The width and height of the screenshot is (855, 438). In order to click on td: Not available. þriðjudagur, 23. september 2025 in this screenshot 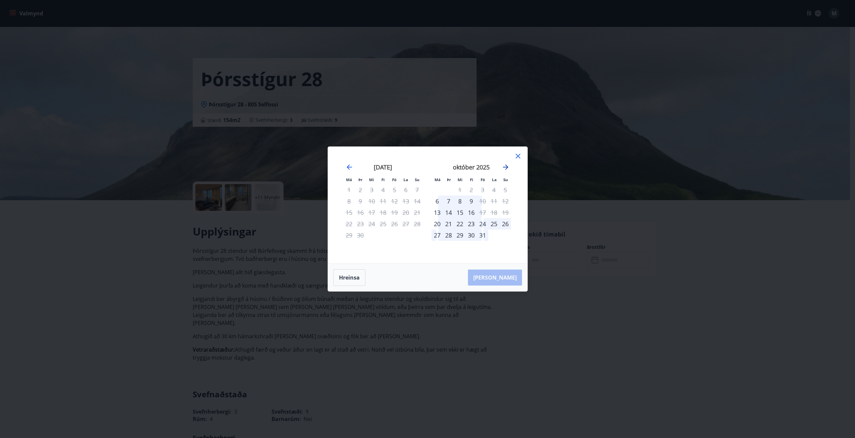, I will do `click(360, 224)`.